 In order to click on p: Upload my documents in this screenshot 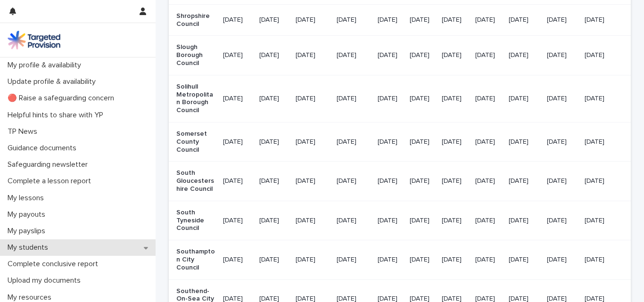, I will do `click(46, 280)`.